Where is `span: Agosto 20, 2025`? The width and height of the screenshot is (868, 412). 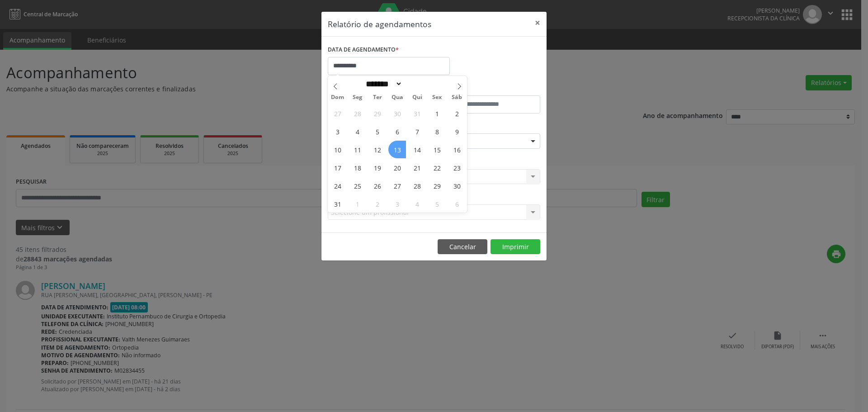 span: Agosto 20, 2025 is located at coordinates (397, 167).